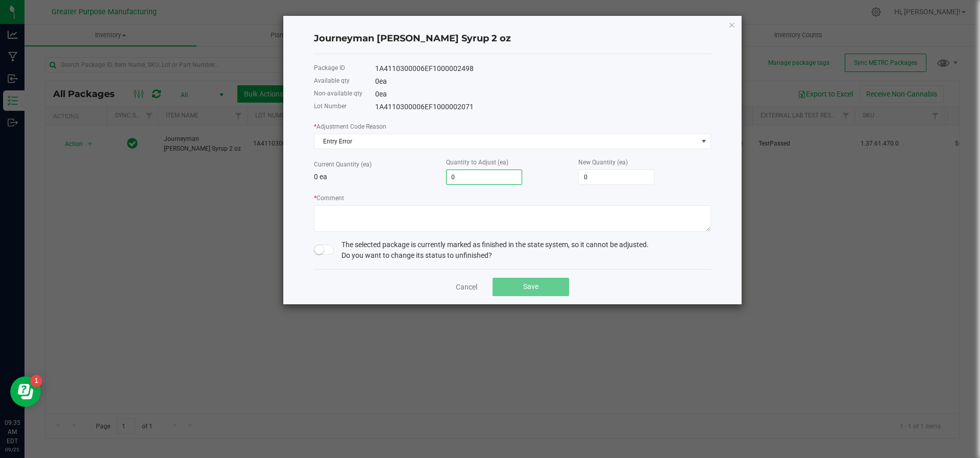  What do you see at coordinates (380, 177) in the screenshot?
I see `p: 0 ea` at bounding box center [380, 177].